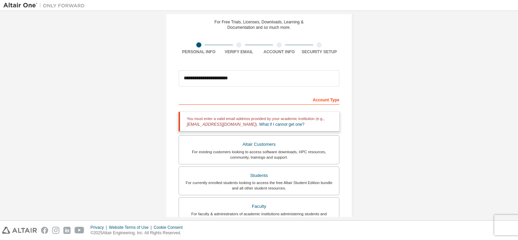  I want to click on img: linkedin.svg, so click(67, 230).